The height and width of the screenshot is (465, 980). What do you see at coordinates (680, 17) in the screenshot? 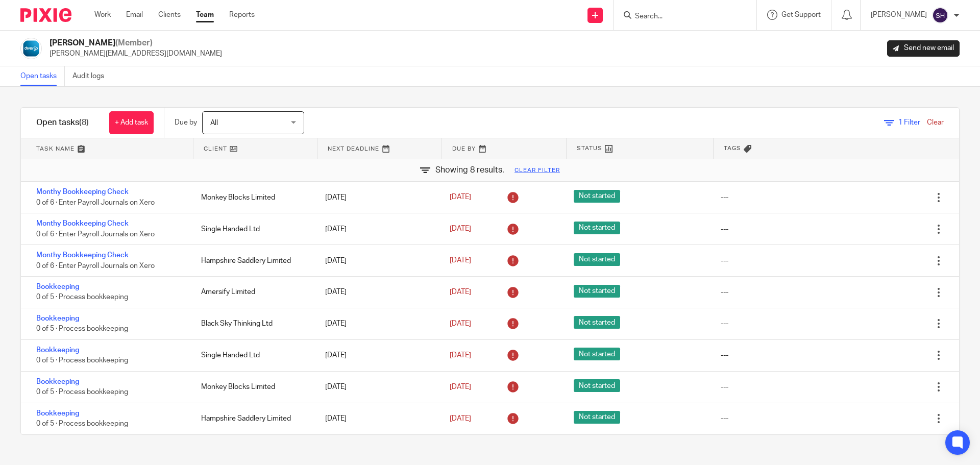
I see `input: Search` at bounding box center [680, 17].